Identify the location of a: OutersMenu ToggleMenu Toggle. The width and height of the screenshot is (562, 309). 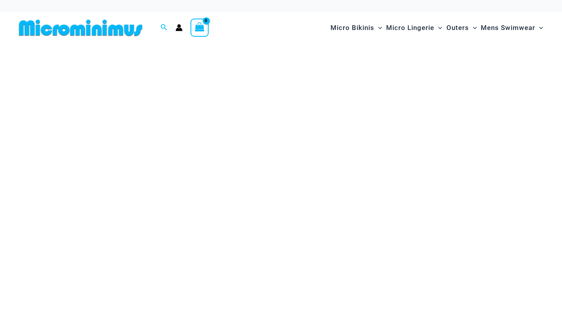
(461, 28).